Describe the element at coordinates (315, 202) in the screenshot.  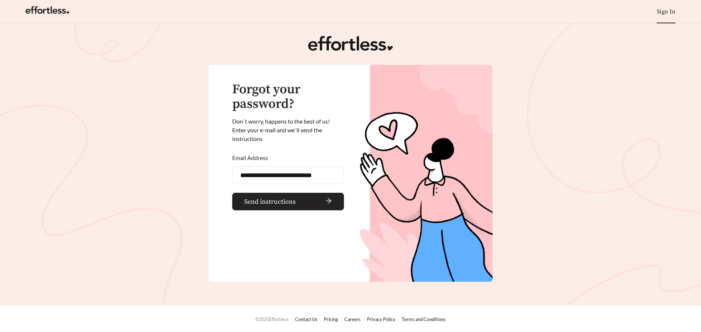
I see `span: arrow-right` at that location.